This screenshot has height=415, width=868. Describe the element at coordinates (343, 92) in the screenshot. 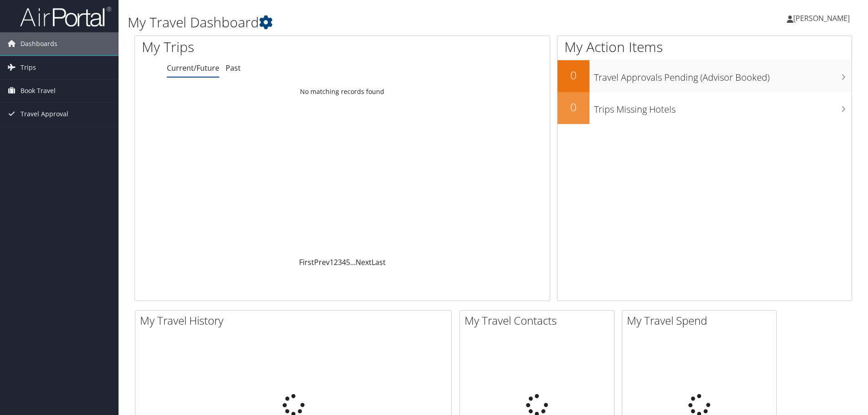

I see `td: No matching records found` at that location.